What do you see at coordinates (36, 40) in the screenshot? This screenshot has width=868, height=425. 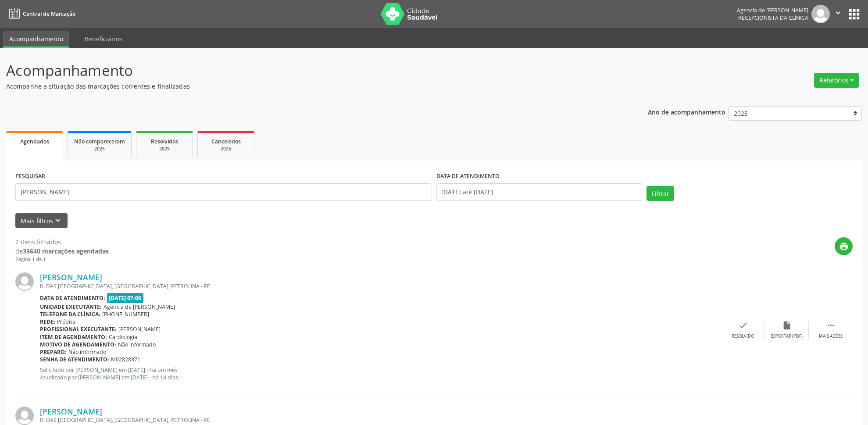 I see `a: Acompanhamento` at bounding box center [36, 40].